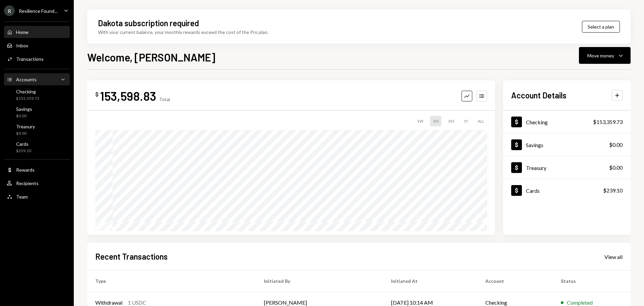  What do you see at coordinates (26, 79) in the screenshot?
I see `div: Accounts` at bounding box center [26, 79].